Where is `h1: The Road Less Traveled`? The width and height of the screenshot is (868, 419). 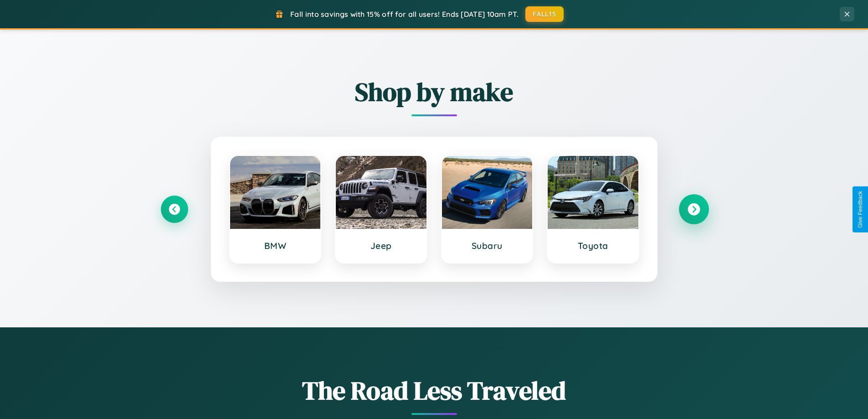
h1: The Road Less Traveled is located at coordinates (434, 390).